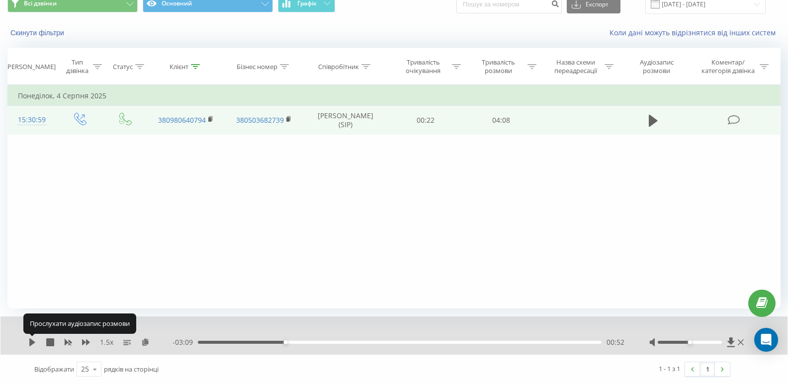 The height and width of the screenshot is (384, 788). I want to click on span: 00:52, so click(615, 342).